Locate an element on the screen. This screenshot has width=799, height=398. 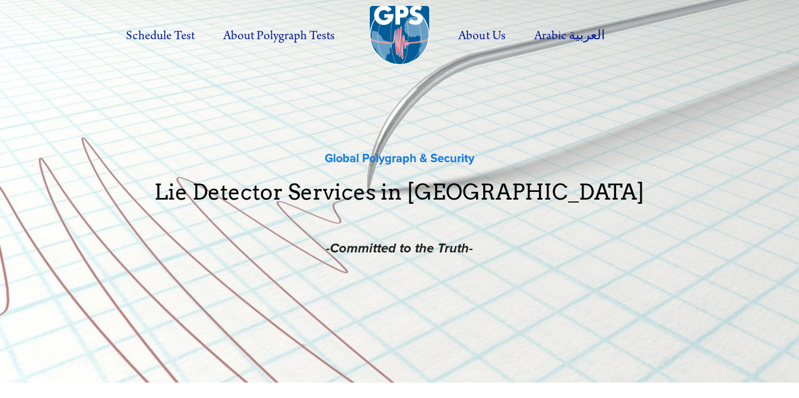
a: Schedule Test is located at coordinates (160, 36).